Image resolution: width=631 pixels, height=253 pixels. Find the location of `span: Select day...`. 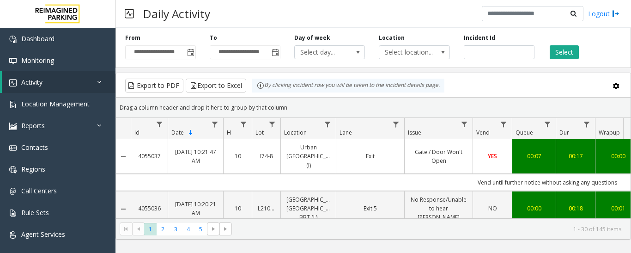

span: Select day... is located at coordinates (322, 52).